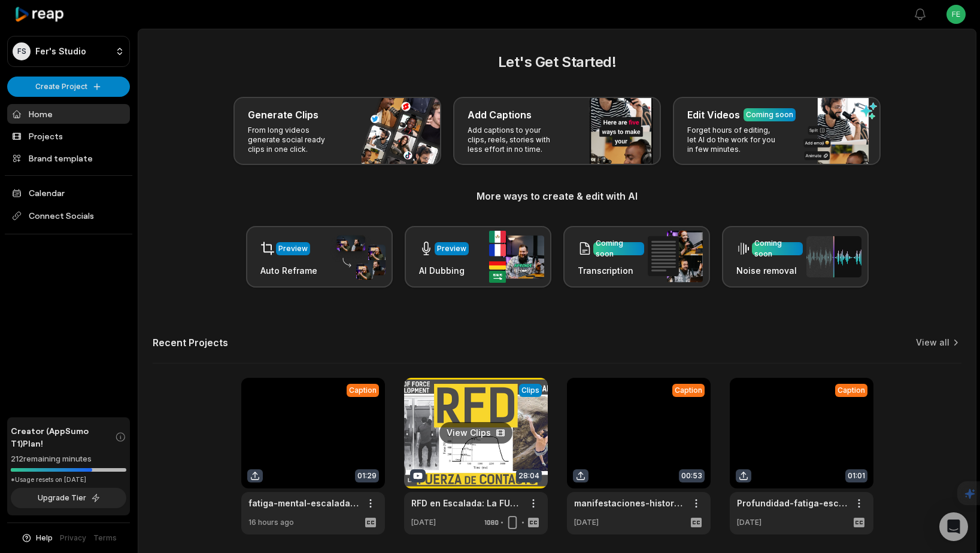 The image size is (980, 553). I want to click on a: Terms, so click(105, 538).